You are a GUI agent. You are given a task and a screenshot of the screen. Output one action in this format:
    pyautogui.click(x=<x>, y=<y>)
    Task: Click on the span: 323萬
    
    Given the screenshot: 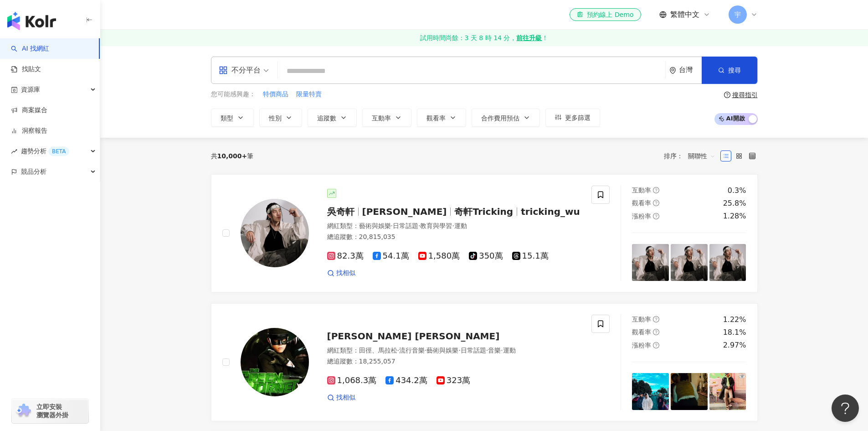 What is the action you would take?
    pyautogui.click(x=453, y=381)
    